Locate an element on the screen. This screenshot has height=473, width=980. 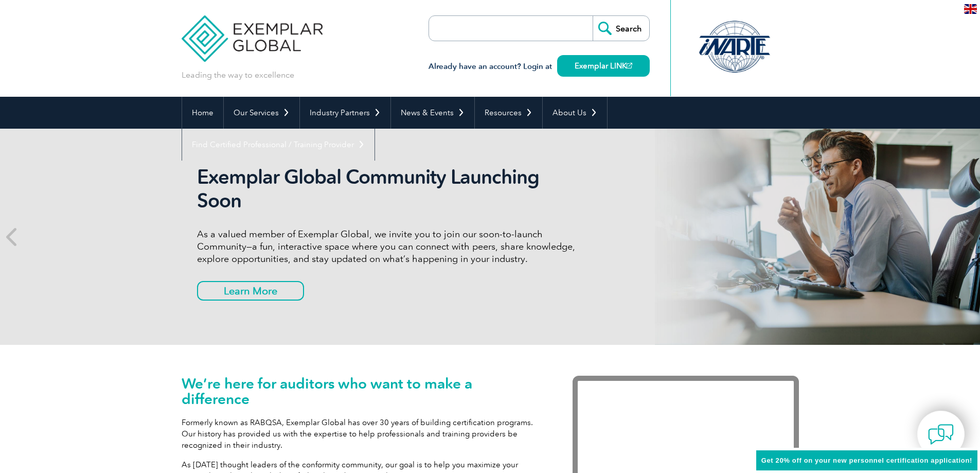
a: About Us is located at coordinates (575, 113).